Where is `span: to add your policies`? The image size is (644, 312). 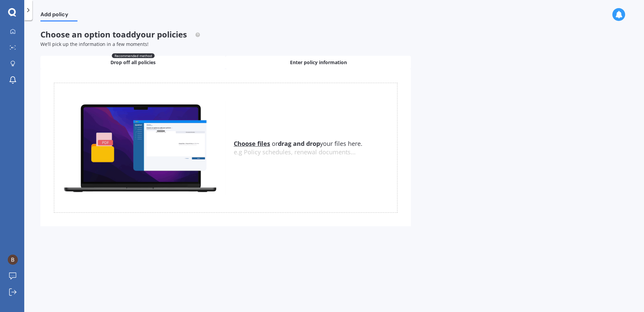
span: to add your policies is located at coordinates (149, 34).